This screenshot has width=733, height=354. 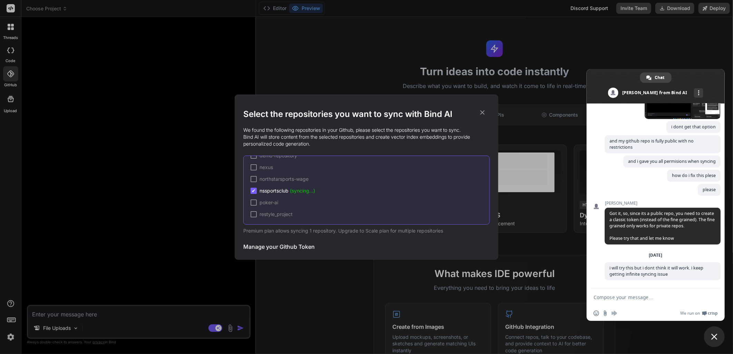 What do you see at coordinates (693, 175) in the screenshot?
I see `span: how do i fix this plese` at bounding box center [693, 175].